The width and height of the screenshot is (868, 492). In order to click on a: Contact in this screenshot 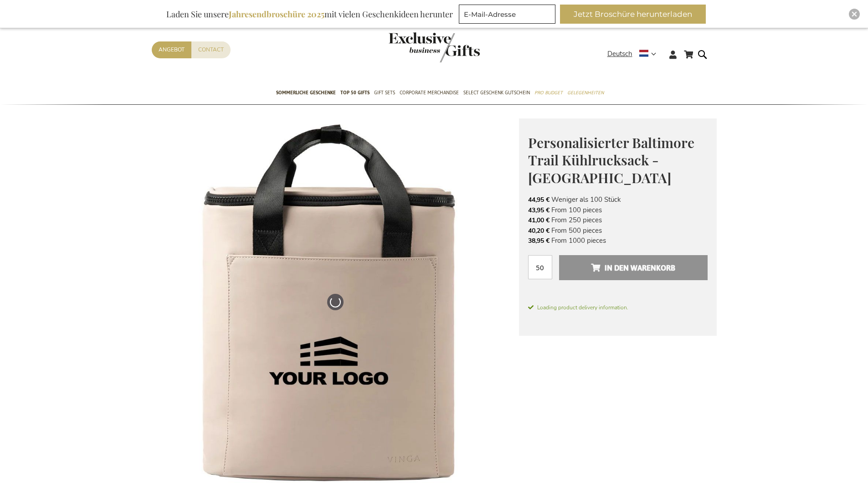, I will do `click(211, 49)`.